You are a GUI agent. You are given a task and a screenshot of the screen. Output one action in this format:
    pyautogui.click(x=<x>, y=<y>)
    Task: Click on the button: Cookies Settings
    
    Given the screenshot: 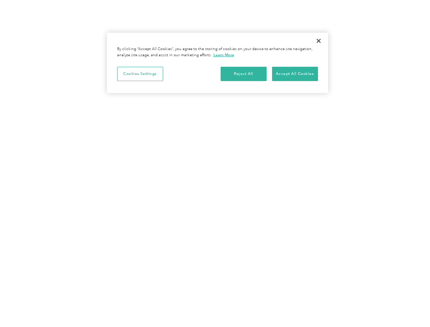 What is the action you would take?
    pyautogui.click(x=140, y=74)
    